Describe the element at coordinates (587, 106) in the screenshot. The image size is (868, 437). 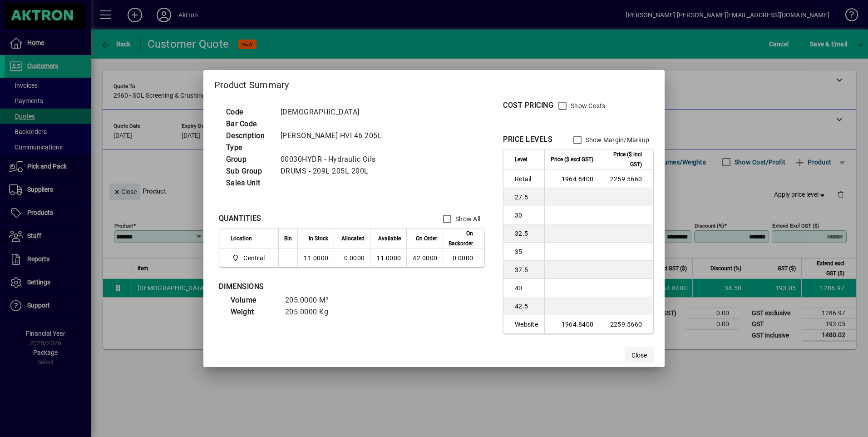
I see `label: Show Costs` at that location.